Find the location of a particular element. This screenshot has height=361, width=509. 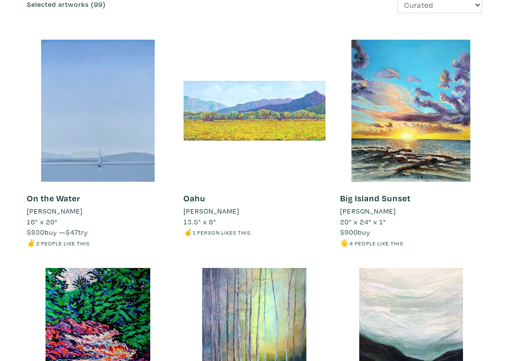

span: 16" x 20" is located at coordinates (42, 221).